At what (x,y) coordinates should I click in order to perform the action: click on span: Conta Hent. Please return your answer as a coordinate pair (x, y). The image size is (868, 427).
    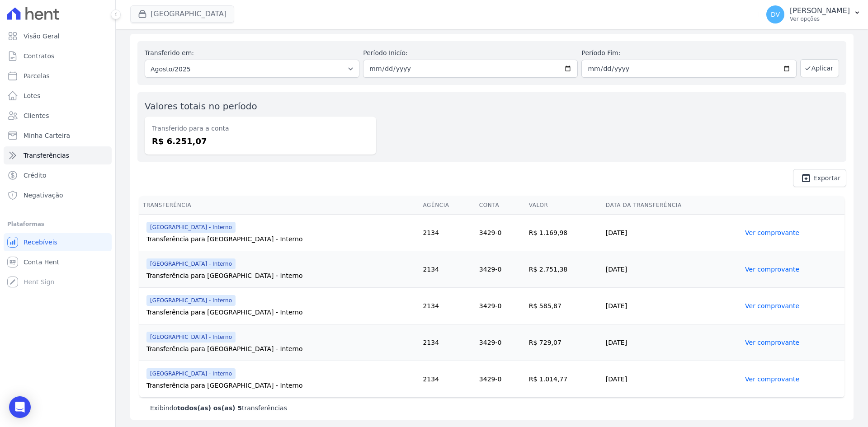
    Looking at the image, I should click on (41, 262).